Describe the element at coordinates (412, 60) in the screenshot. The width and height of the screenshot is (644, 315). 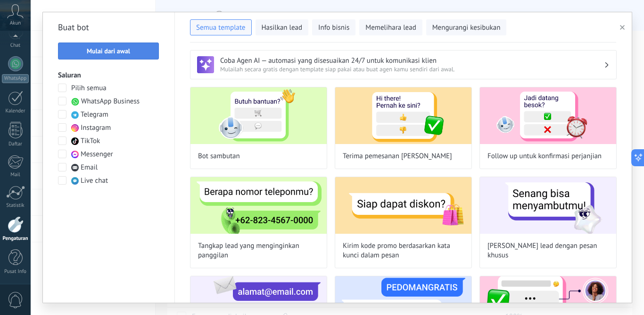
I see `h3: Coba Agen AI — automasi yang disesuaikan 24/7 untuk komunikasi klien` at that location.